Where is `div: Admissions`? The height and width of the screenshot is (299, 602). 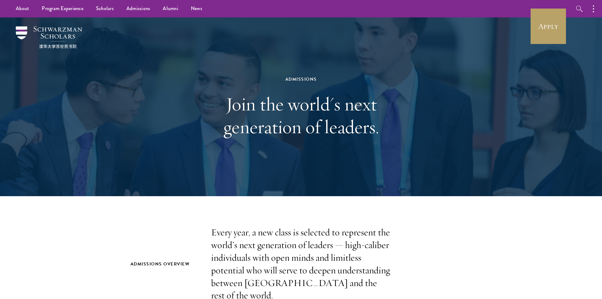
div: Admissions is located at coordinates (301, 79).